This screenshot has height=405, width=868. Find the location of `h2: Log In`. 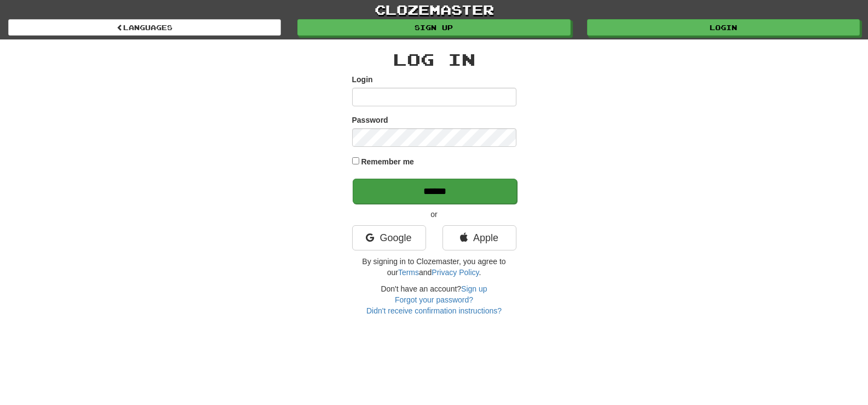

h2: Log In is located at coordinates (434, 59).